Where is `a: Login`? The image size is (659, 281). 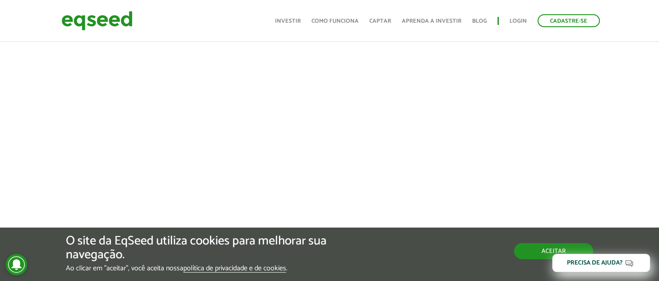 a: Login is located at coordinates (518, 21).